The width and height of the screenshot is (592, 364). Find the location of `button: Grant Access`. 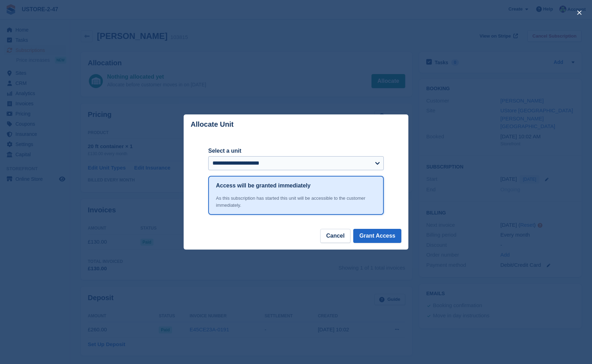

button: Grant Access is located at coordinates (377, 236).